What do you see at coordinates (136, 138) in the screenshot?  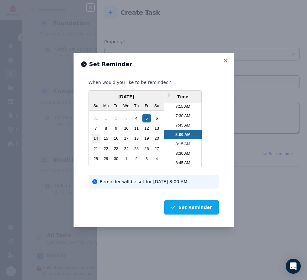 I see `div: Choose Thursday, September 18th, 2025` at bounding box center [136, 138].